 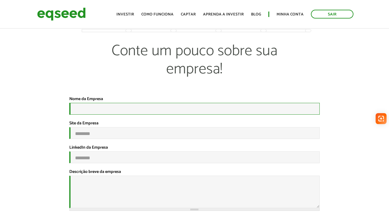 I want to click on label: Nome da Empresa, so click(x=86, y=99).